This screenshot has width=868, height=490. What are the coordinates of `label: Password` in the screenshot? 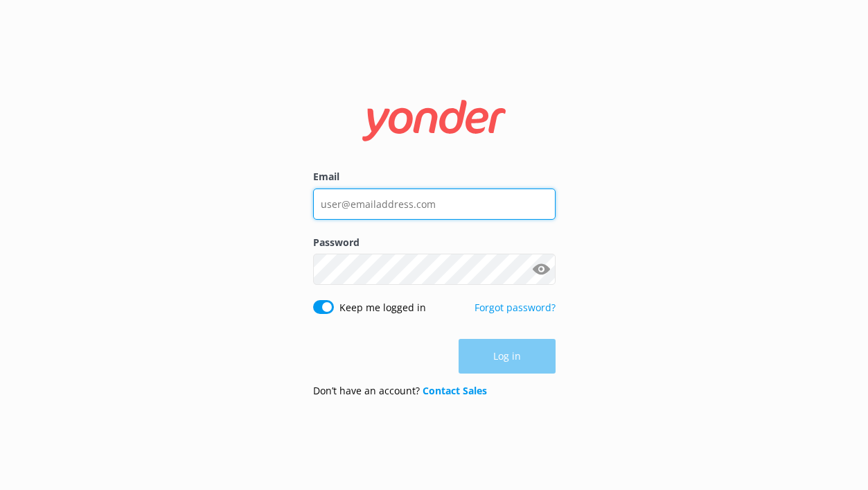 It's located at (434, 243).